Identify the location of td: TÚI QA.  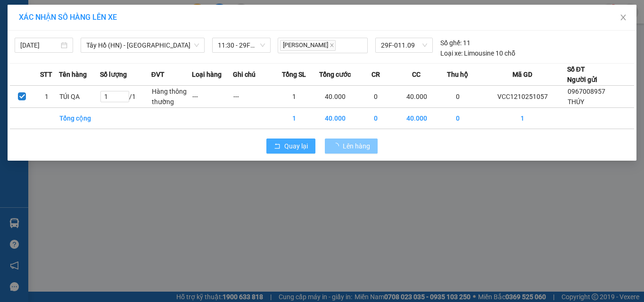
(79, 96).